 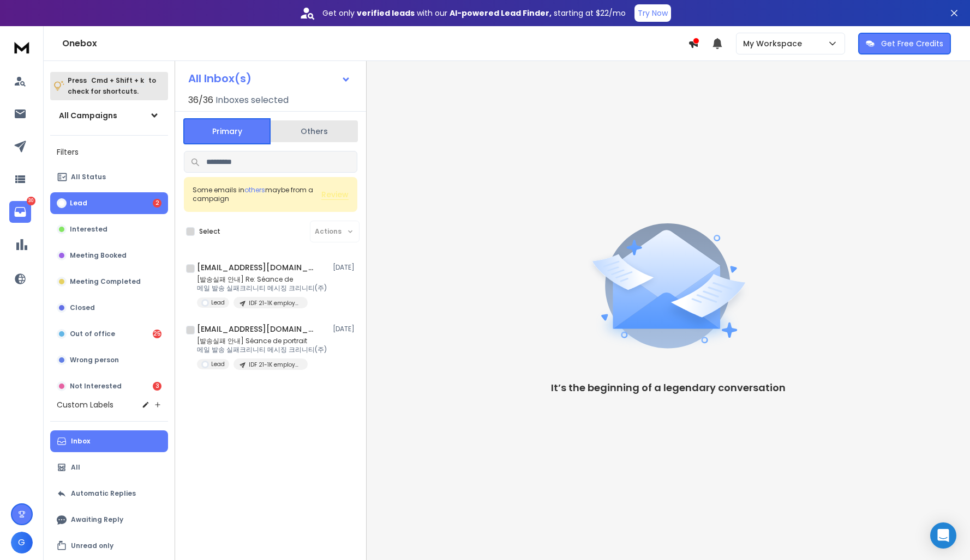 What do you see at coordinates (109, 441) in the screenshot?
I see `button: Inbox` at bounding box center [109, 441].